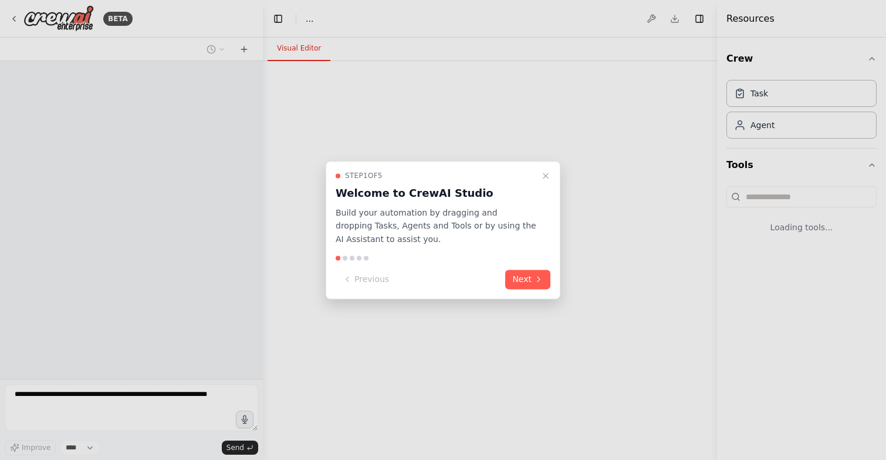  I want to click on button: Previous, so click(366, 279).